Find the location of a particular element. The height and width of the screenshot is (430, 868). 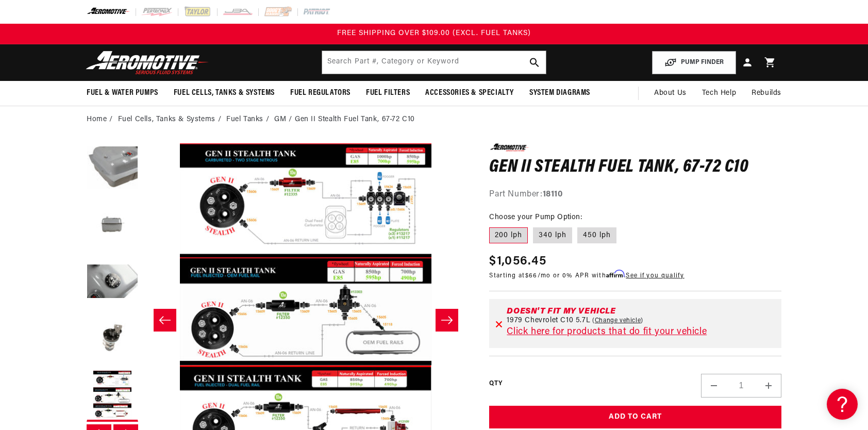

span: Fuel & Water Pumps is located at coordinates (122, 93).